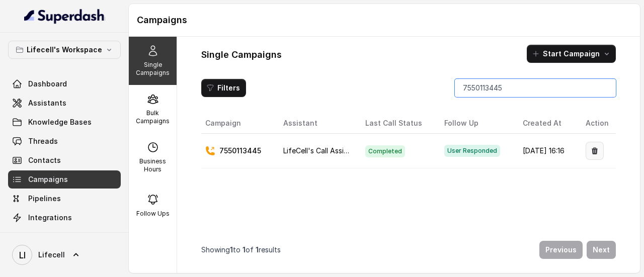  Describe the element at coordinates (64, 237) in the screenshot. I see `a: API Settings` at that location.